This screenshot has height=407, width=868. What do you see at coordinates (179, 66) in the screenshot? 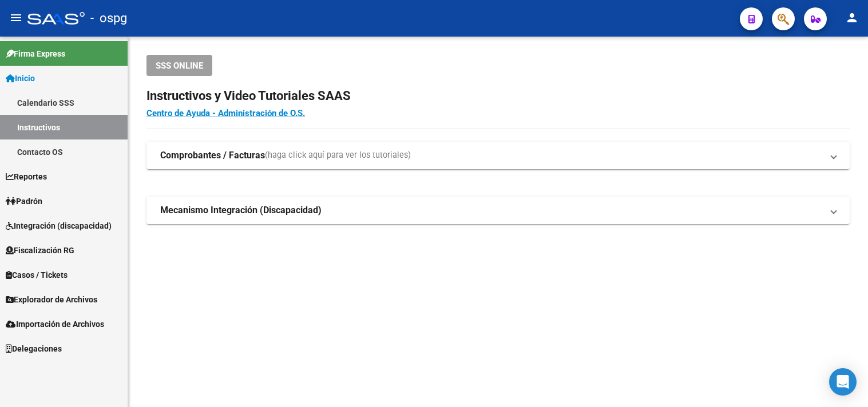
I see `span: SSS ONLINE` at bounding box center [179, 66].